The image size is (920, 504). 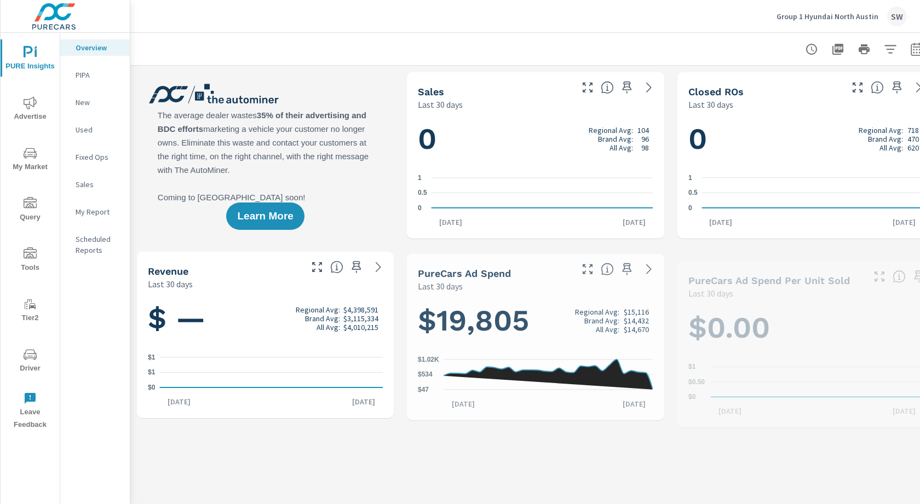 What do you see at coordinates (897, 16) in the screenshot?
I see `div: SW` at bounding box center [897, 16].